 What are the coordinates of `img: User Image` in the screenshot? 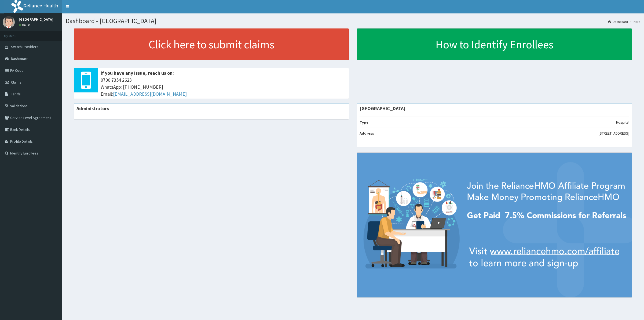 It's located at (8, 22).